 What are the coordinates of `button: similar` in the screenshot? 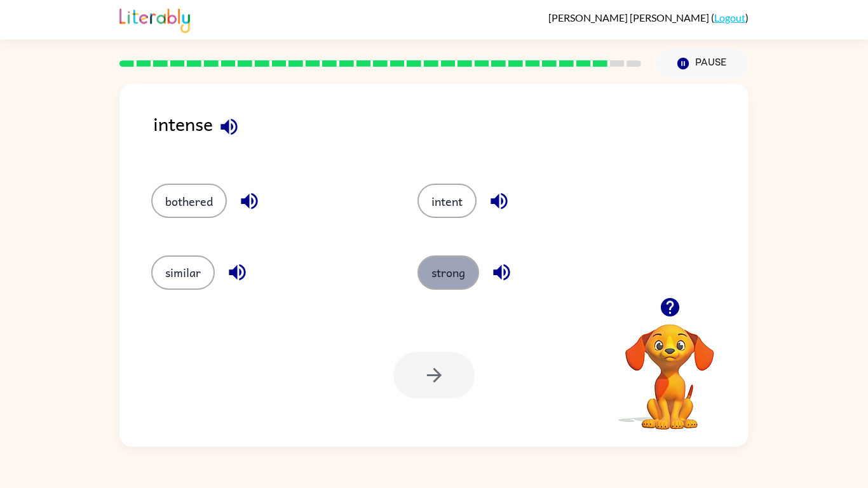 It's located at (183, 272).